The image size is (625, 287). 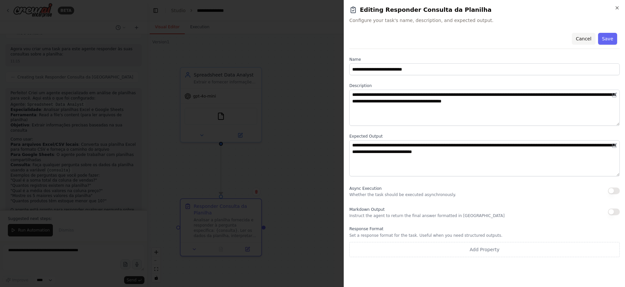 What do you see at coordinates (485, 59) in the screenshot?
I see `label: Name` at bounding box center [485, 59].